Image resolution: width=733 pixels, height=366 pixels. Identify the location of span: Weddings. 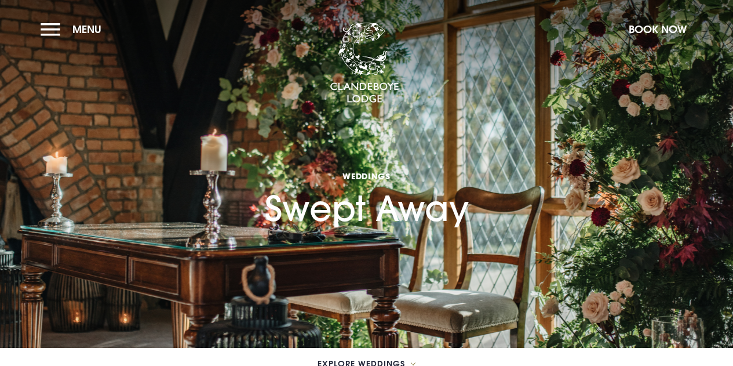
(367, 176).